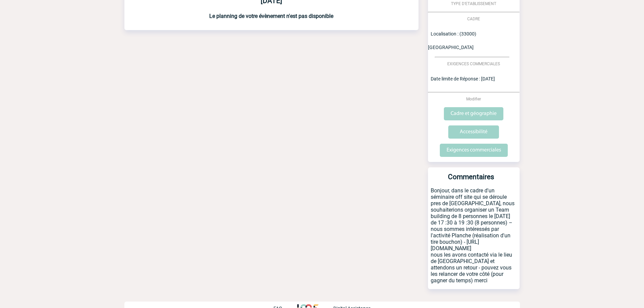 This screenshot has height=308, width=644. I want to click on span: EXIGENCES COMMERCIALES, so click(474, 64).